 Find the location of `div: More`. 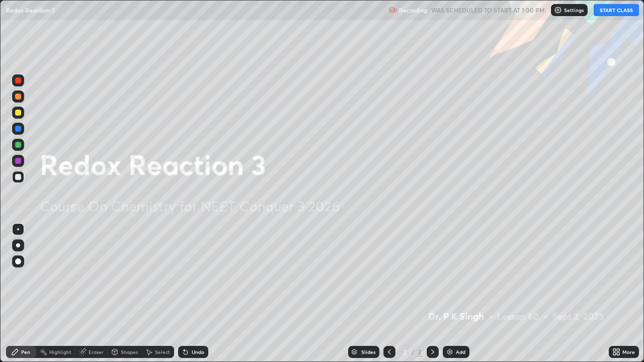

div: More is located at coordinates (628, 352).